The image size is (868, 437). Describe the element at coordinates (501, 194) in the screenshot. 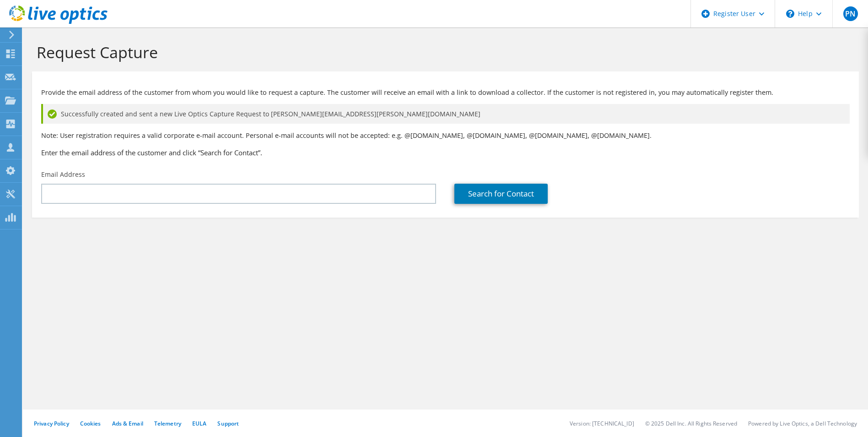

I see `a: Search for Contact` at that location.